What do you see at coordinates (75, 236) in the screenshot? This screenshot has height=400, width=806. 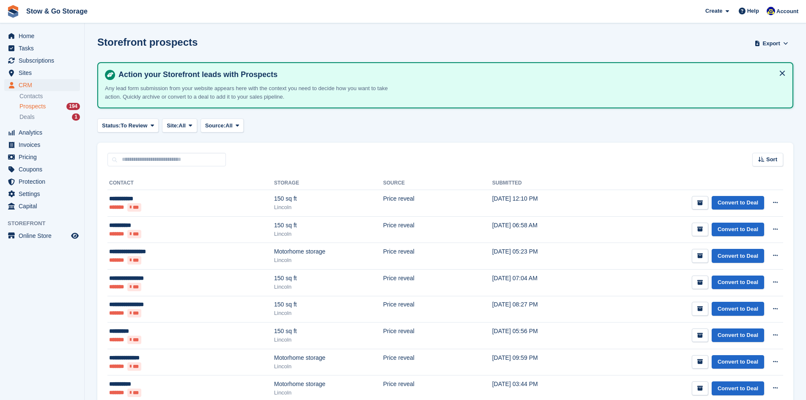 I see `a: Preview store` at bounding box center [75, 236].